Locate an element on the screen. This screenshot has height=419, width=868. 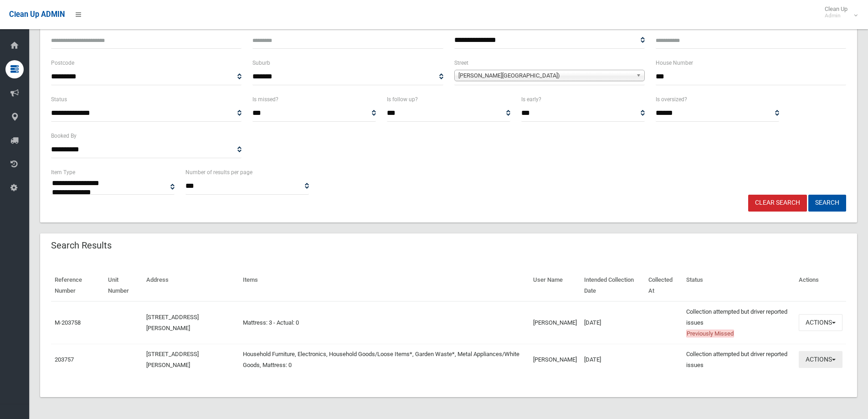
label: Street is located at coordinates (461, 63).